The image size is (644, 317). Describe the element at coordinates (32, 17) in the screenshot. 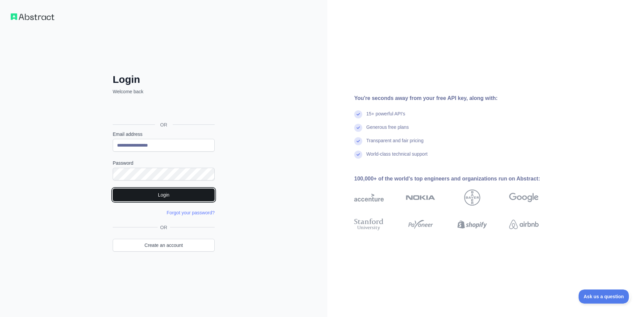

I see `img: Workflow` at that location.